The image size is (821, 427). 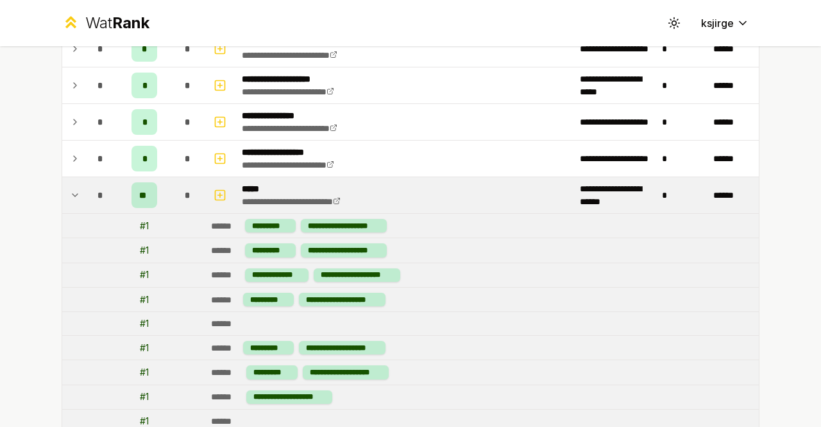 I want to click on div: Wat, so click(x=117, y=23).